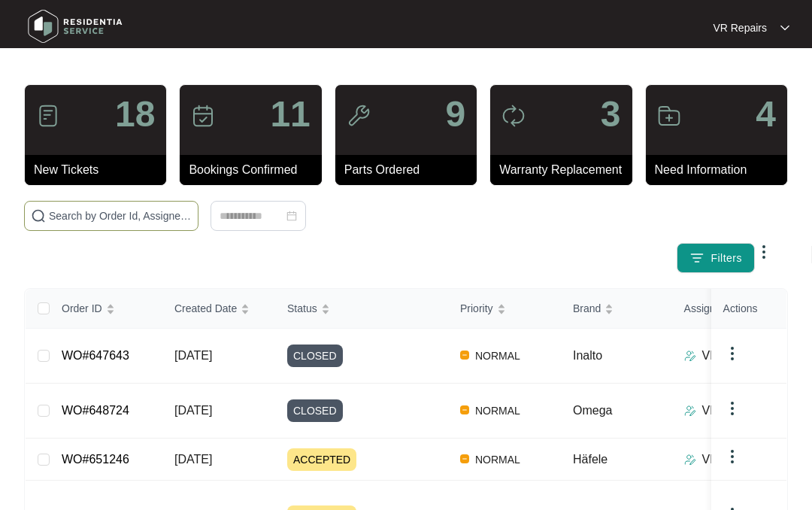 The image size is (812, 510). What do you see at coordinates (121, 216) in the screenshot?
I see `input: Search by Order Id, Assignee Name, Customer Name, Brand and Model` at bounding box center [121, 216].